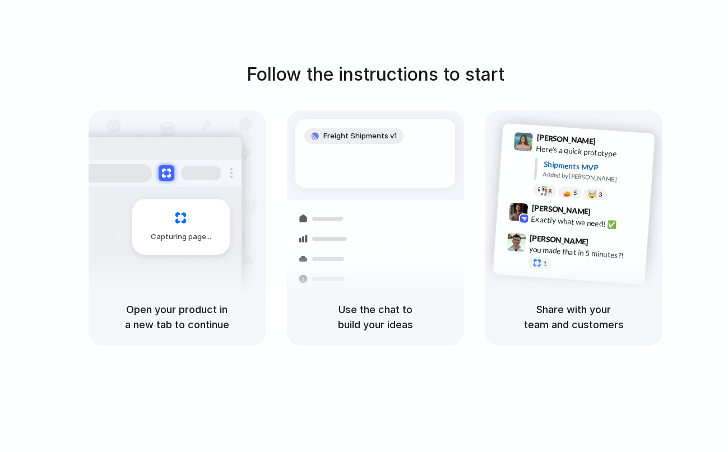  I want to click on span: 5, so click(574, 193).